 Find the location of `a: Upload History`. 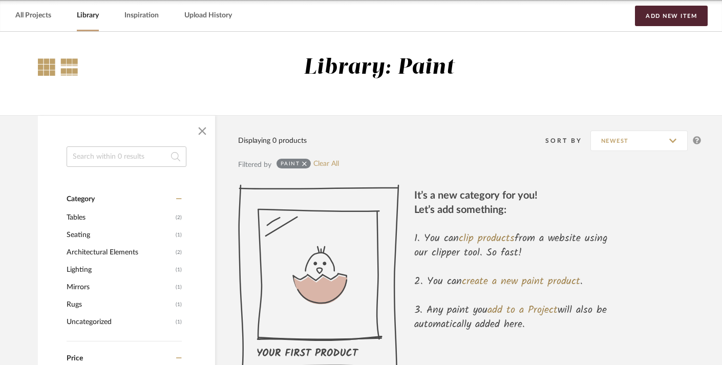

a: Upload History is located at coordinates (208, 15).